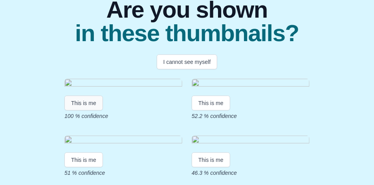  I want to click on p: 100 % confidence, so click(123, 116).